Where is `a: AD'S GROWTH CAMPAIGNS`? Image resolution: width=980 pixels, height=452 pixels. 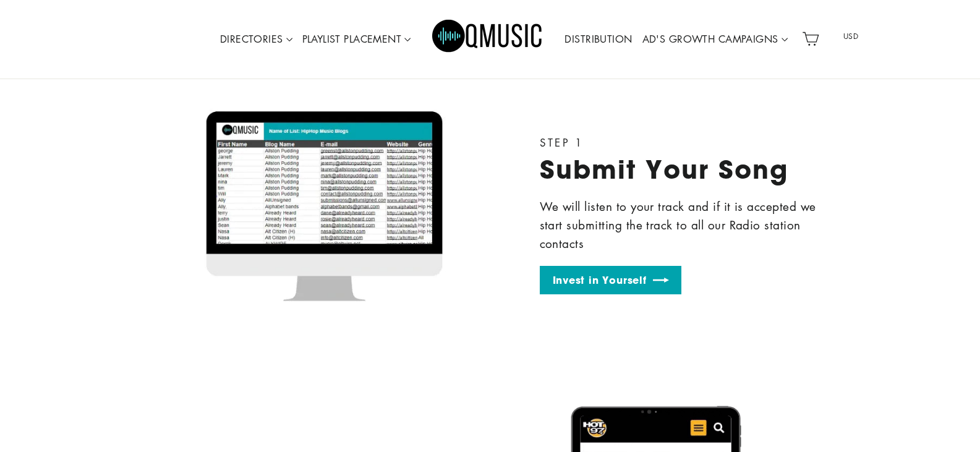 a: AD'S GROWTH CAMPAIGNS is located at coordinates (715, 40).